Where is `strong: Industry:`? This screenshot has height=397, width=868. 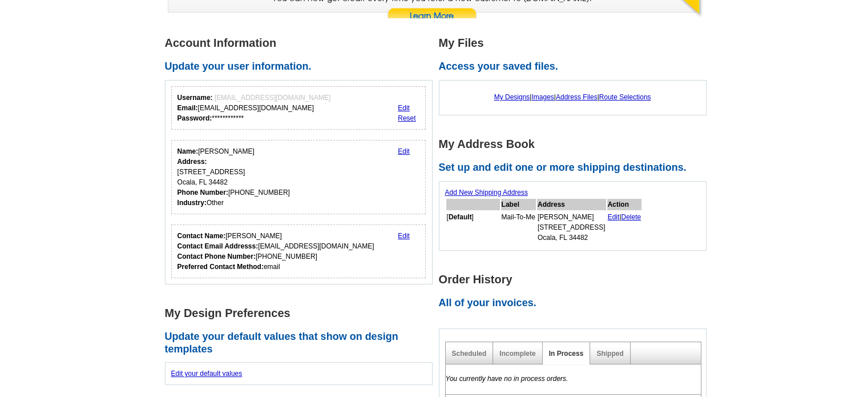 strong: Industry: is located at coordinates (191, 203).